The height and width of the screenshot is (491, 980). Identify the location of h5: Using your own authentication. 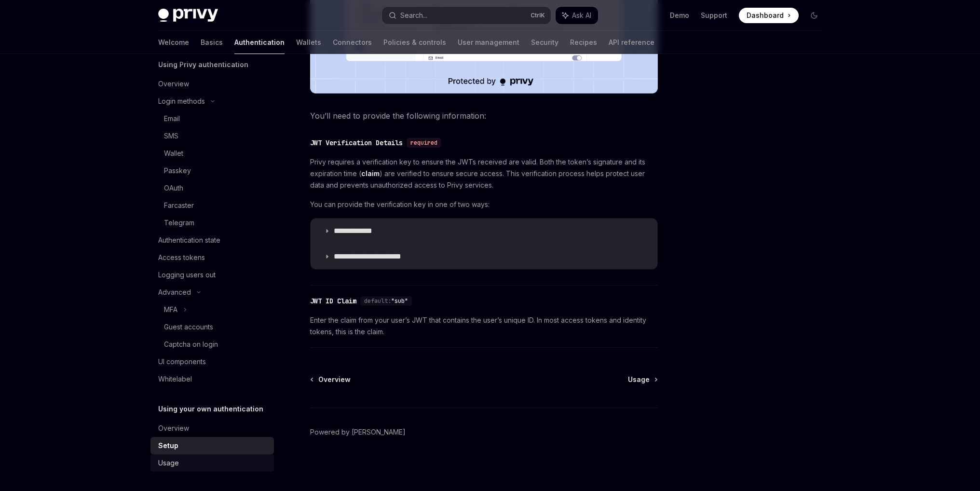
(211, 409).